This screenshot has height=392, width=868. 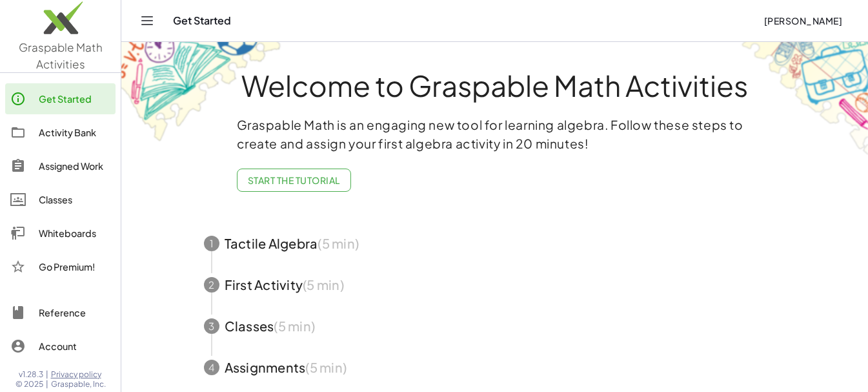 I want to click on div: Whiteboards, so click(x=74, y=233).